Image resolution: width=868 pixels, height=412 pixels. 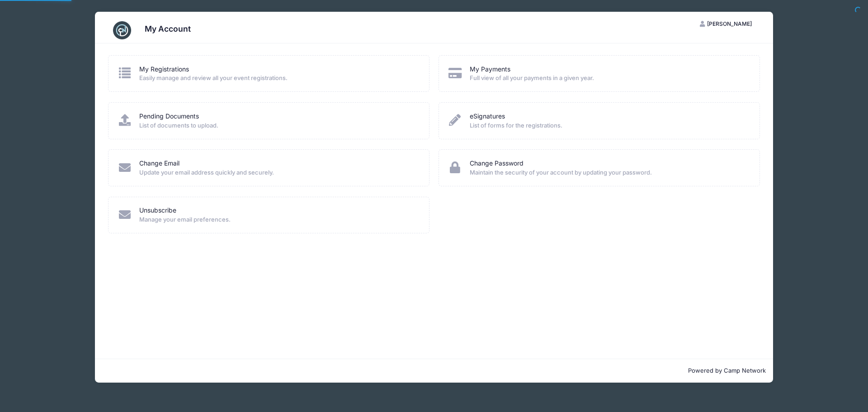 What do you see at coordinates (609, 126) in the screenshot?
I see `span: List of forms for the registrations.` at bounding box center [609, 126].